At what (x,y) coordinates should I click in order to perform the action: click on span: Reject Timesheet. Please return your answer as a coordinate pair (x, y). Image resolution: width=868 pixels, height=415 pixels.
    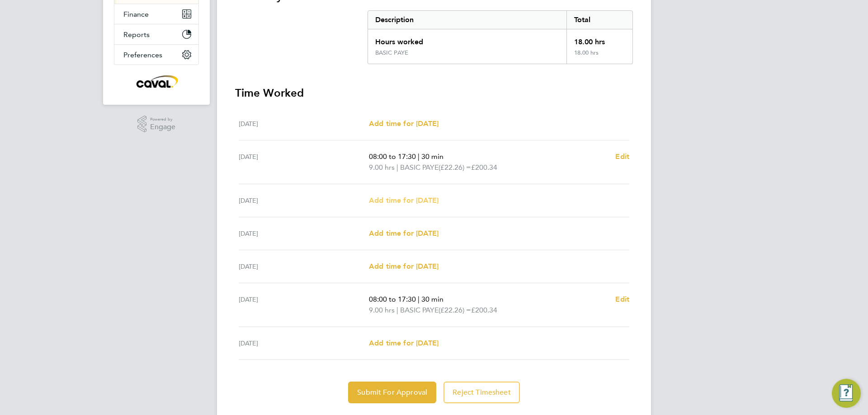
    Looking at the image, I should click on (481, 392).